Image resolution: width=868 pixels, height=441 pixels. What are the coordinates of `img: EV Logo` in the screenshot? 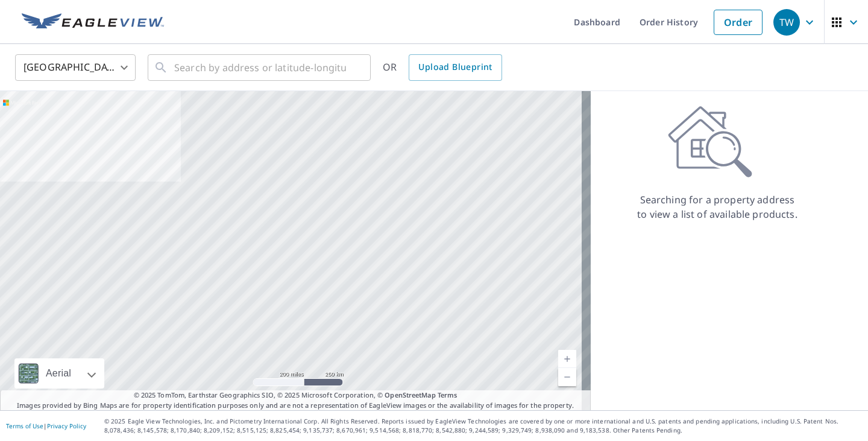 It's located at (93, 22).